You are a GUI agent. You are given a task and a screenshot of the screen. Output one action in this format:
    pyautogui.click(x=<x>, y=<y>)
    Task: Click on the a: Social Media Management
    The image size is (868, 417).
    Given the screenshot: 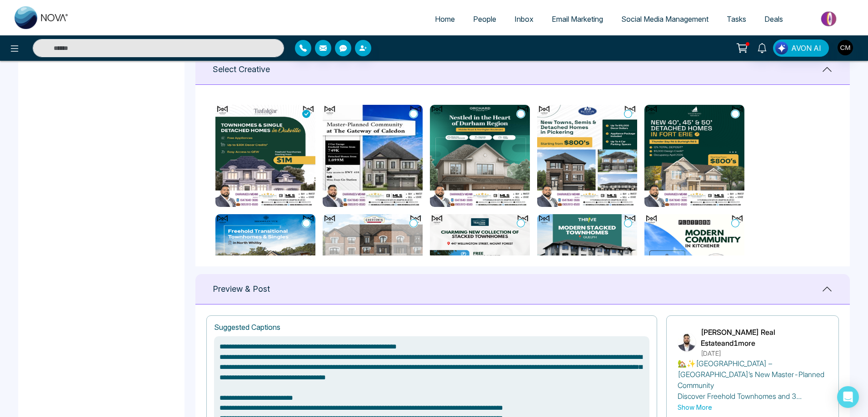 What is the action you would take?
    pyautogui.click(x=665, y=19)
    